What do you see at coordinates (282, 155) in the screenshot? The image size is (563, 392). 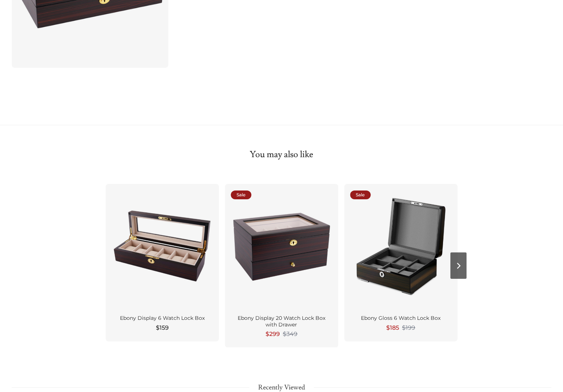 I see `h2: You may also like` at bounding box center [282, 155].